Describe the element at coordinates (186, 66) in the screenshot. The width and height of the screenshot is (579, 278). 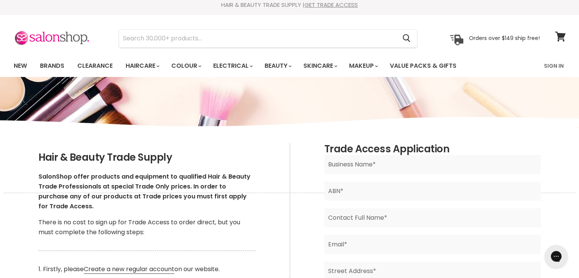
I see `a: Colour` at that location.